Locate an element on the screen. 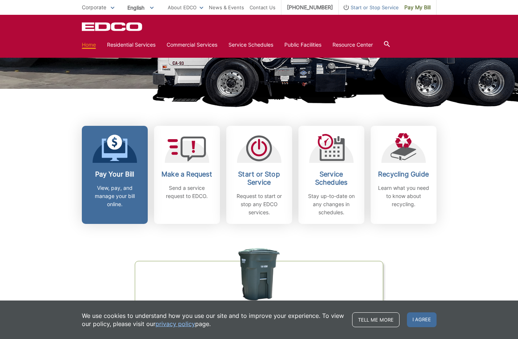 The image size is (518, 339). a: Make a Request Send a service request to EDCO. is located at coordinates (187, 175).